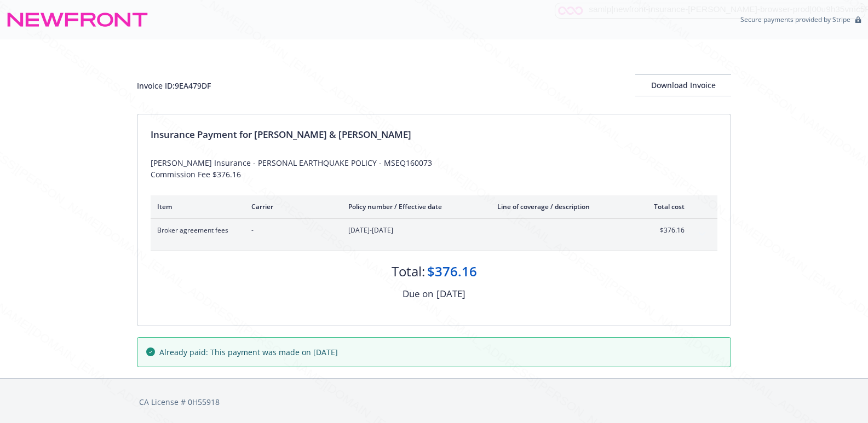 Image resolution: width=868 pixels, height=423 pixels. I want to click on div: Invoice ID: 9EA479DF, so click(173, 86).